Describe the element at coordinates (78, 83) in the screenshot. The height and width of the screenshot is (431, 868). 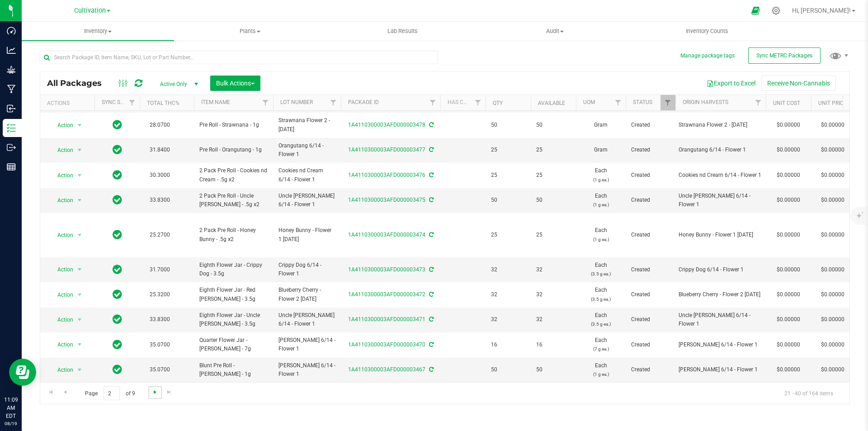
I see `span: All Packages` at that location.